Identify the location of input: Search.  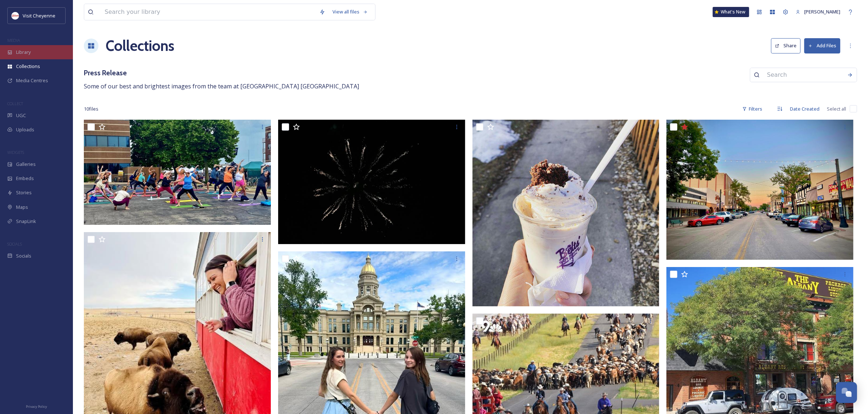
(803, 75).